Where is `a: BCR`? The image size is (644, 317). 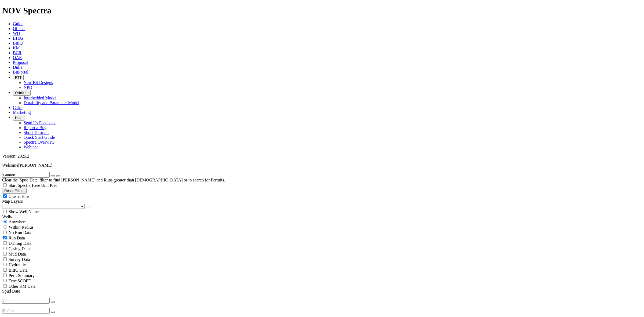
a: BCR is located at coordinates (17, 53).